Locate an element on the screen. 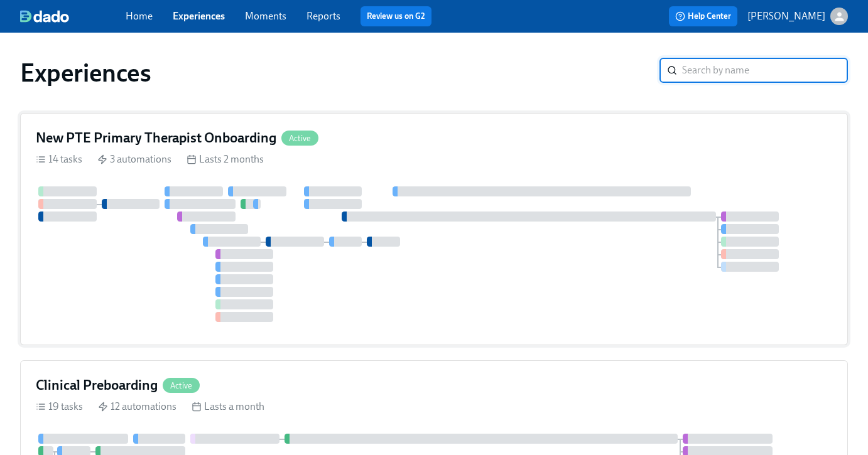 The width and height of the screenshot is (868, 455). div: Lasts 2 months is located at coordinates (225, 160).